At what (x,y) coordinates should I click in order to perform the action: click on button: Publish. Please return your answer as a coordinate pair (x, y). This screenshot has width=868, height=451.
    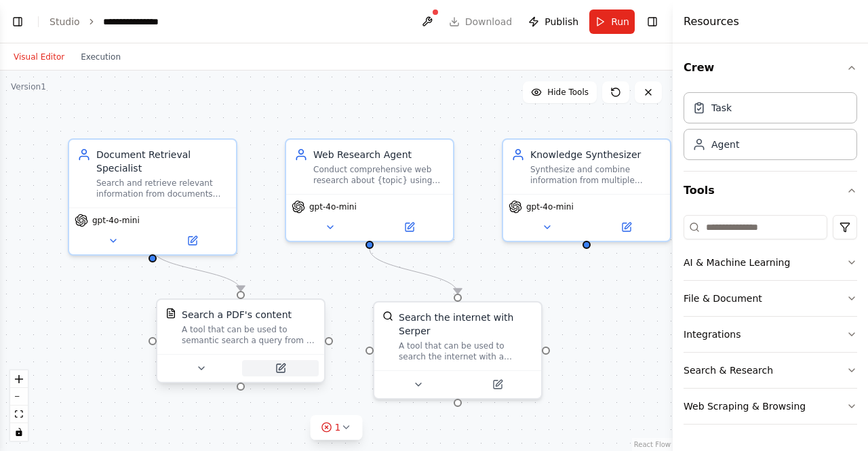
    Looking at the image, I should click on (554, 22).